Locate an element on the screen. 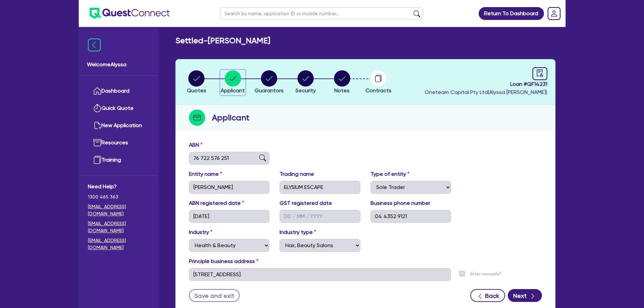 This screenshot has height=308, width=644. span: Need Help? is located at coordinates (118, 187).